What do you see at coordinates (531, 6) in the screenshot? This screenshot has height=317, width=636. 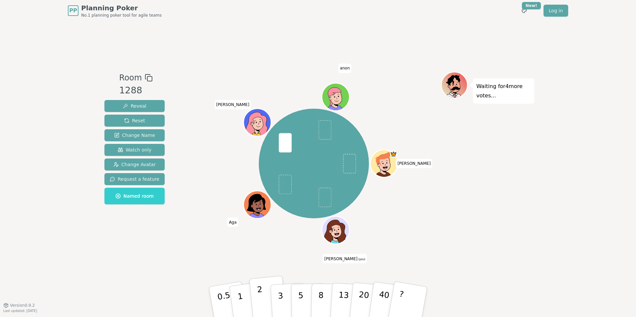 I see `div: New!` at bounding box center [531, 6].